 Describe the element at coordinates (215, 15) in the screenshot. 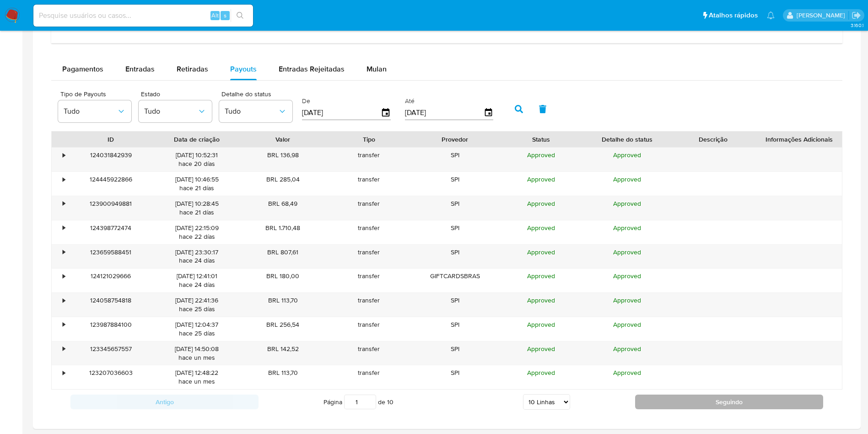

I see `span: Alt` at that location.